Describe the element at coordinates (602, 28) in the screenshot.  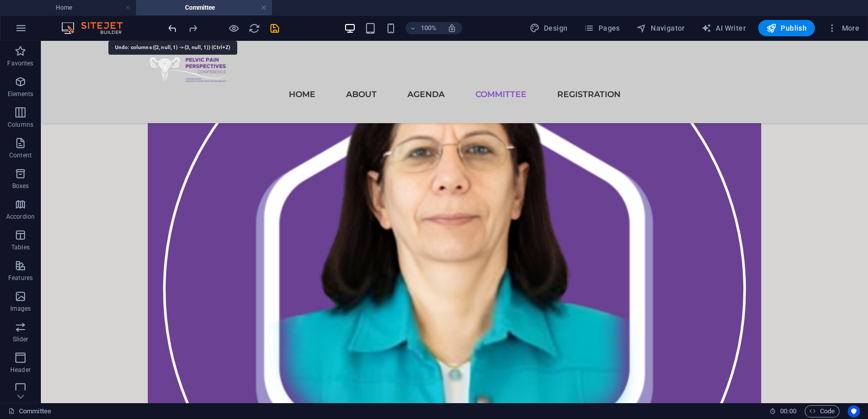
I see `span: Pages` at that location.